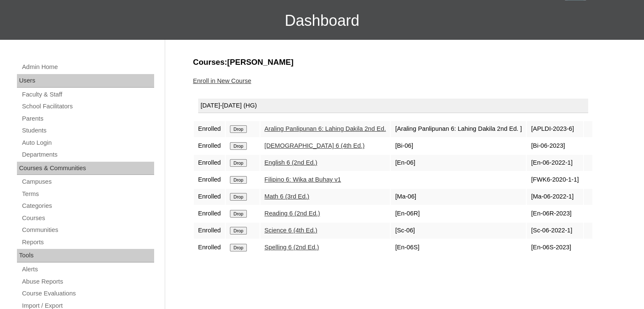 The image size is (644, 309). Describe the element at coordinates (458, 146) in the screenshot. I see `td: [Bi-06]` at that location.